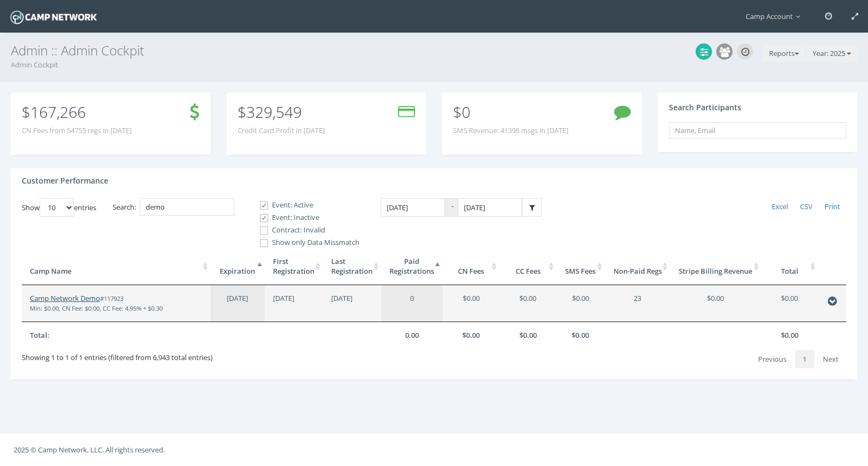  What do you see at coordinates (637, 303) in the screenshot?
I see `td: 23` at bounding box center [637, 303].